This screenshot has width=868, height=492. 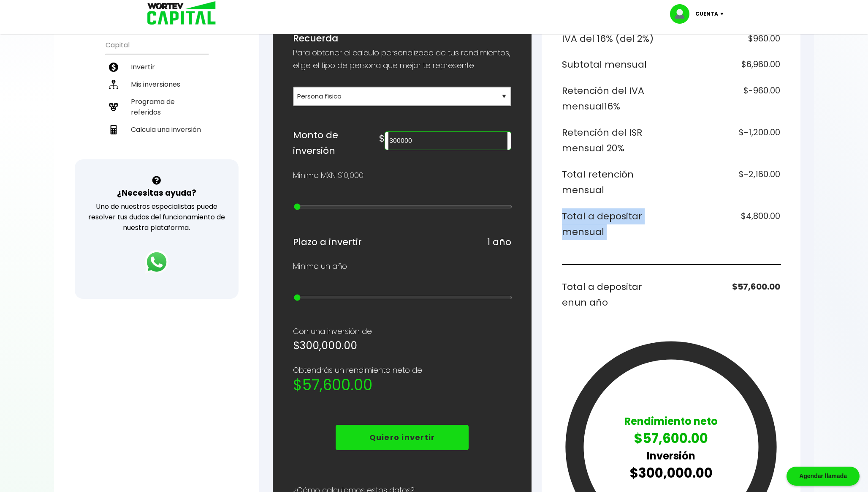 I want to click on div: Agendar llamada, so click(x=823, y=476).